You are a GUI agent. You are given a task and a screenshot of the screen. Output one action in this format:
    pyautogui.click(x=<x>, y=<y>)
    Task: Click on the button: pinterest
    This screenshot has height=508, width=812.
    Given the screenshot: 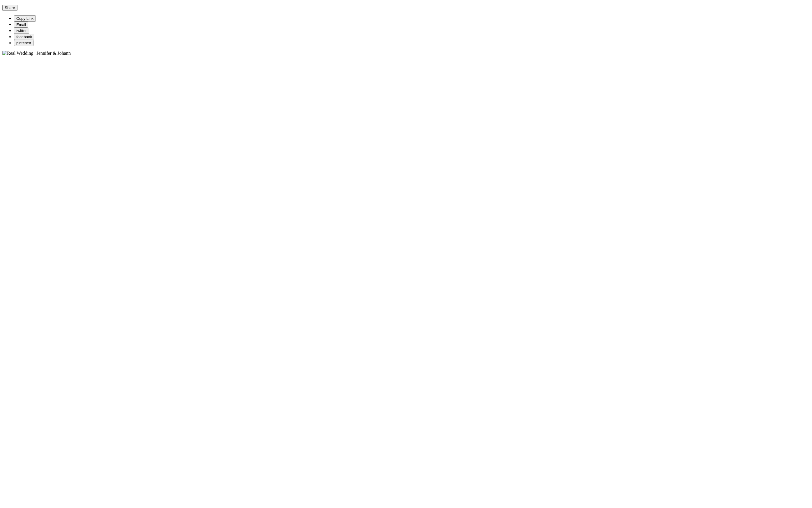 What is the action you would take?
    pyautogui.click(x=24, y=43)
    